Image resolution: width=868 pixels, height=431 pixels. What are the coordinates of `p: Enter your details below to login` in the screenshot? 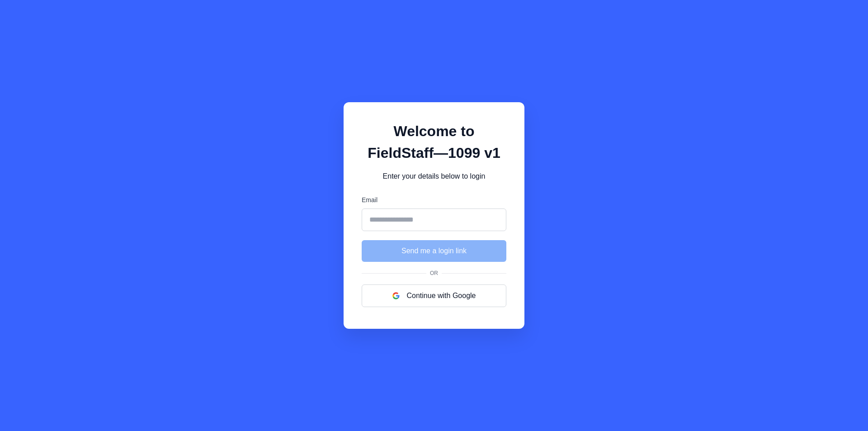 It's located at (434, 176).